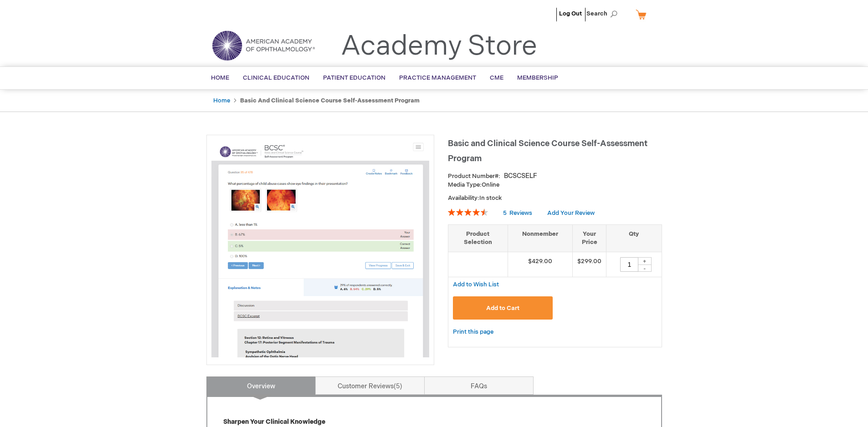  What do you see at coordinates (503, 308) in the screenshot?
I see `button: Add to Cart` at bounding box center [503, 308].